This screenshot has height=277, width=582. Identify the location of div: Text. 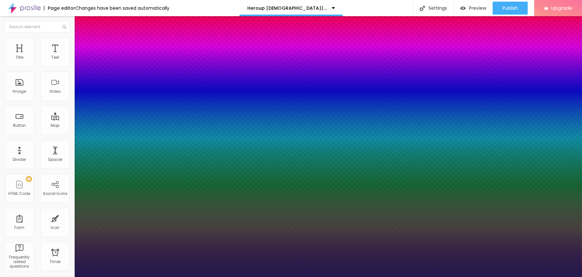
(55, 57).